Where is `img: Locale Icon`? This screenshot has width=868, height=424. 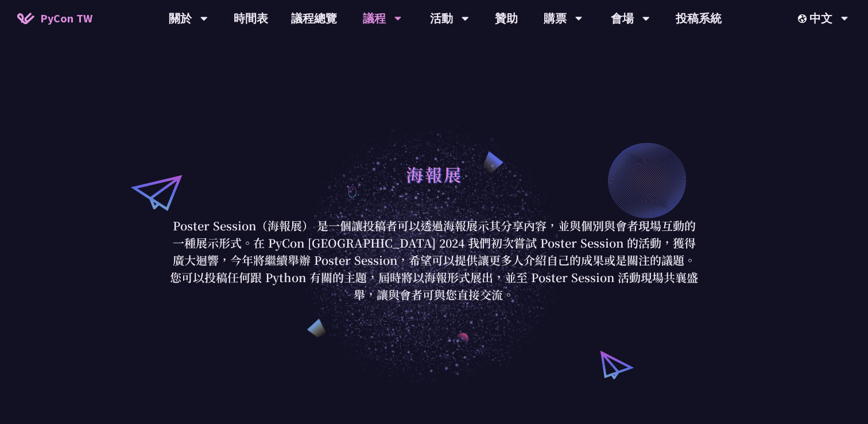 img: Locale Icon is located at coordinates (804, 18).